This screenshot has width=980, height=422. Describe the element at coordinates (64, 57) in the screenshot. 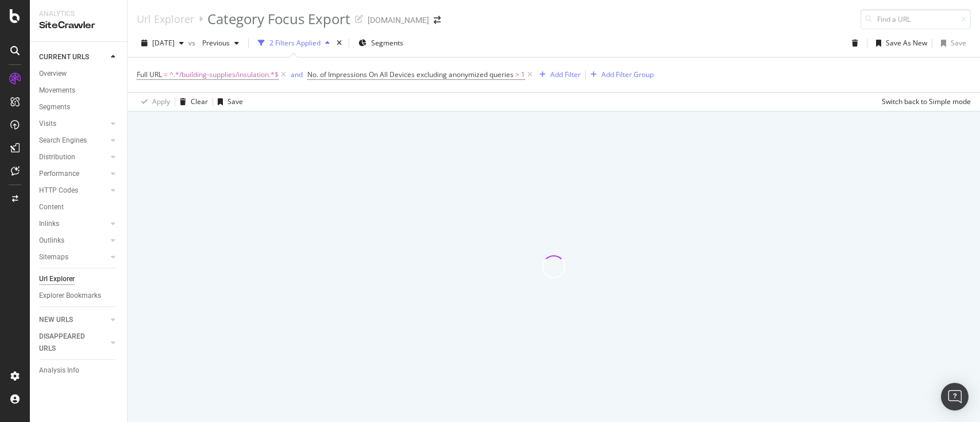

I see `div: CURRENT URLS` at that location.